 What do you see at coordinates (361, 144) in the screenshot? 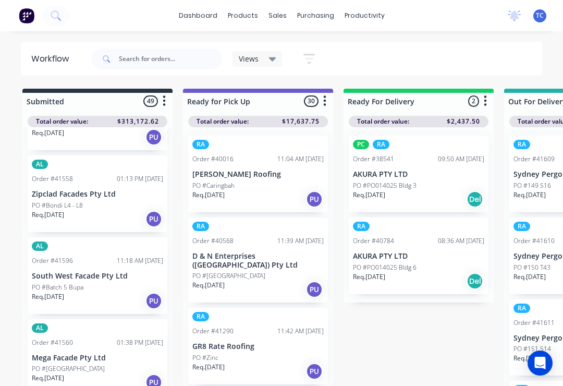
I see `div: PC` at bounding box center [361, 144].